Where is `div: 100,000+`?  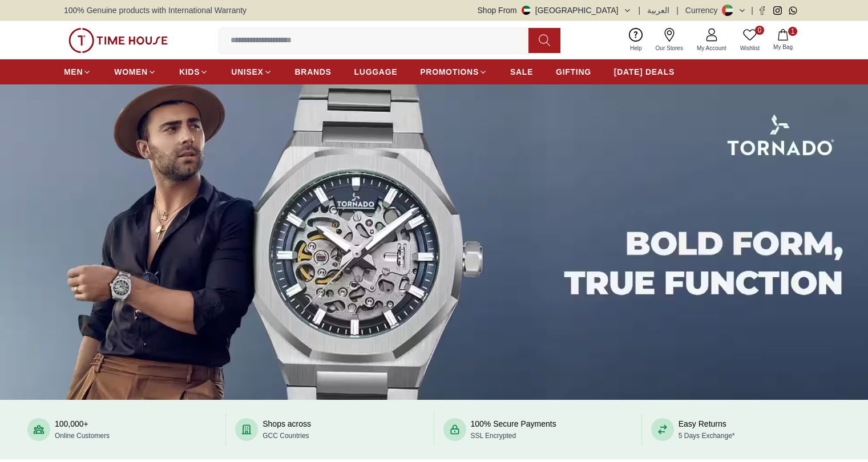 div: 100,000+ is located at coordinates (82, 430).